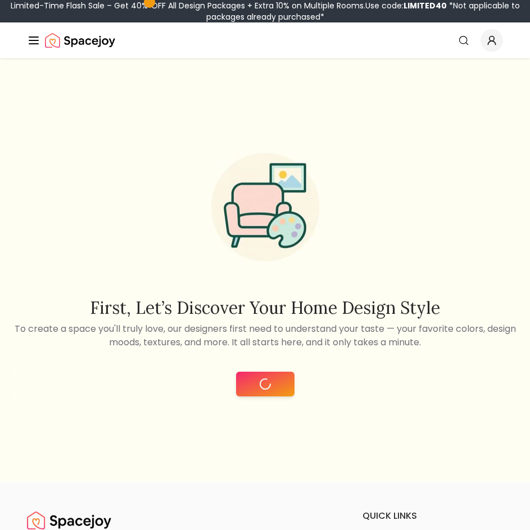 The height and width of the screenshot is (530, 530). Describe the element at coordinates (264, 308) in the screenshot. I see `h2: First, let’s discover your home design style` at that location.